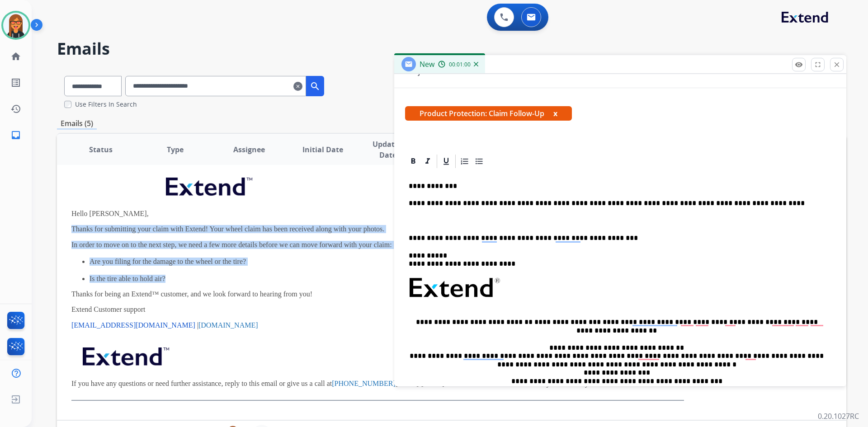 This screenshot has height=427, width=868. Describe the element at coordinates (818, 65) in the screenshot. I see `mat-icon: fullscreen` at that location.